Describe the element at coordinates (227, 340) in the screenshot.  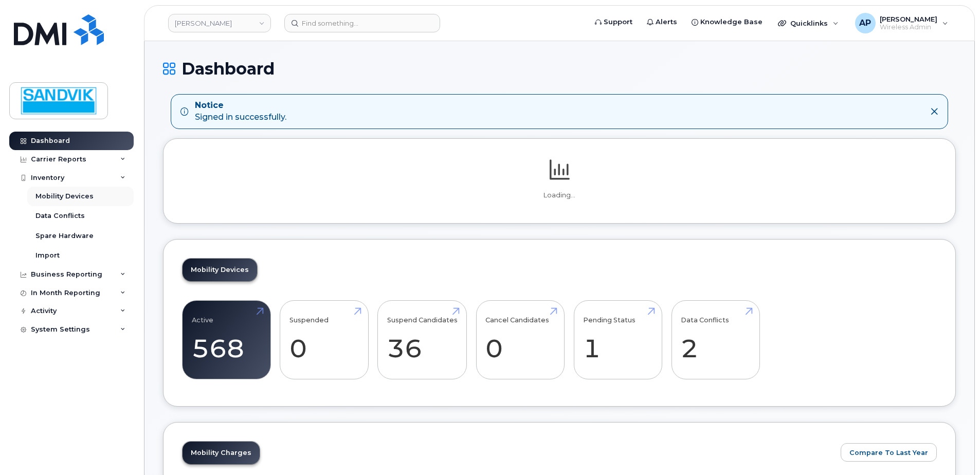
I see `a: Active 568` at that location.